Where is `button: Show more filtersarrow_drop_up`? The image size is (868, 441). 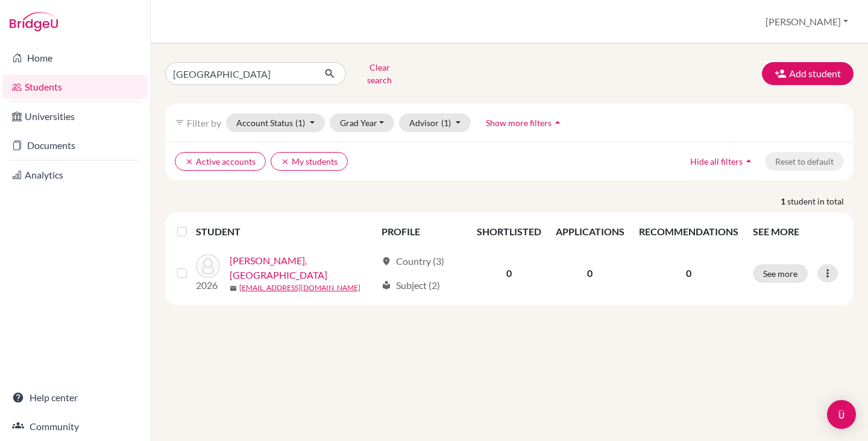
button: Show more filtersarrow_drop_up is located at coordinates (524, 123).